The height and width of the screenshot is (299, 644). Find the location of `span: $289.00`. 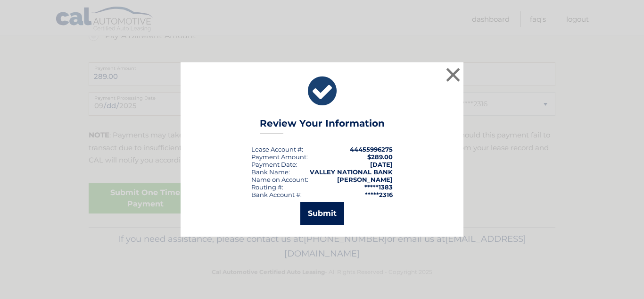

span: $289.00 is located at coordinates (380, 157).